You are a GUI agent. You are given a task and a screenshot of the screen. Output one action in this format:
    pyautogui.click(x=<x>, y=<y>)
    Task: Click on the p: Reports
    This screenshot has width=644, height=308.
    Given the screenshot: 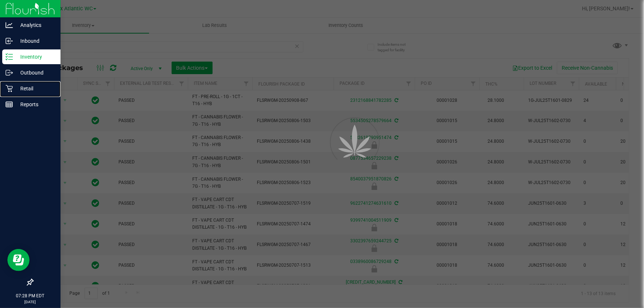 What is the action you would take?
    pyautogui.click(x=35, y=104)
    